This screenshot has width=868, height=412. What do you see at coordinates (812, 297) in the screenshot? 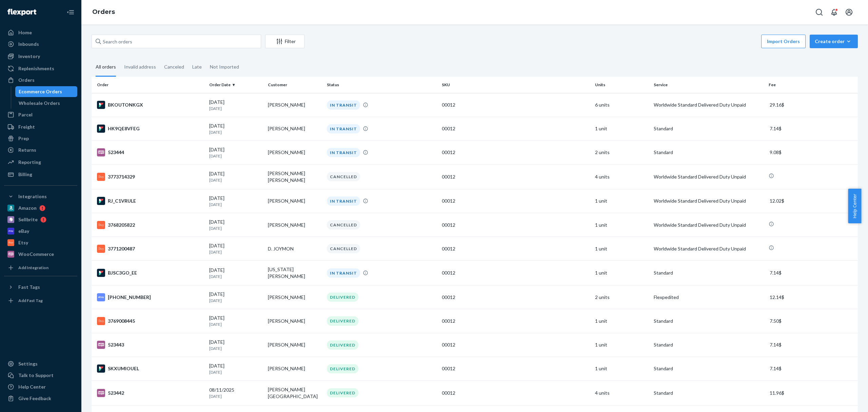
I see `td: ‏12.14 ‏$` at bounding box center [812, 297].